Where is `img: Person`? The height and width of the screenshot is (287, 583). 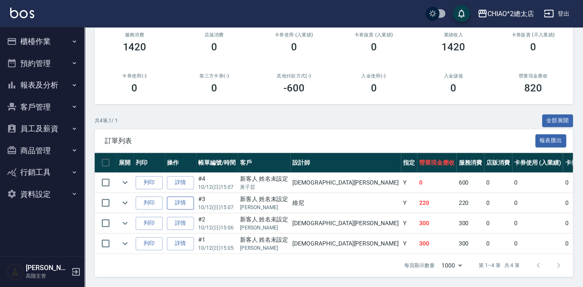 img: Person is located at coordinates (15, 271).